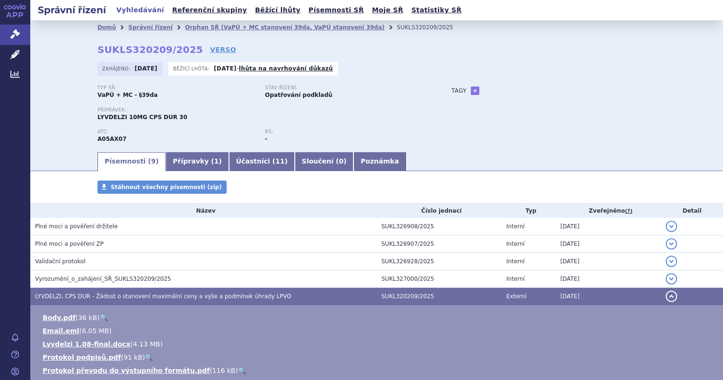 This screenshot has width=723, height=380. I want to click on th: Název, so click(203, 211).